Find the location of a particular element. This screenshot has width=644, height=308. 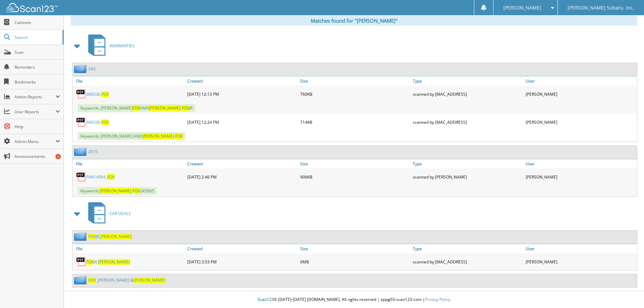

a: Privacy Policy is located at coordinates (438, 299).